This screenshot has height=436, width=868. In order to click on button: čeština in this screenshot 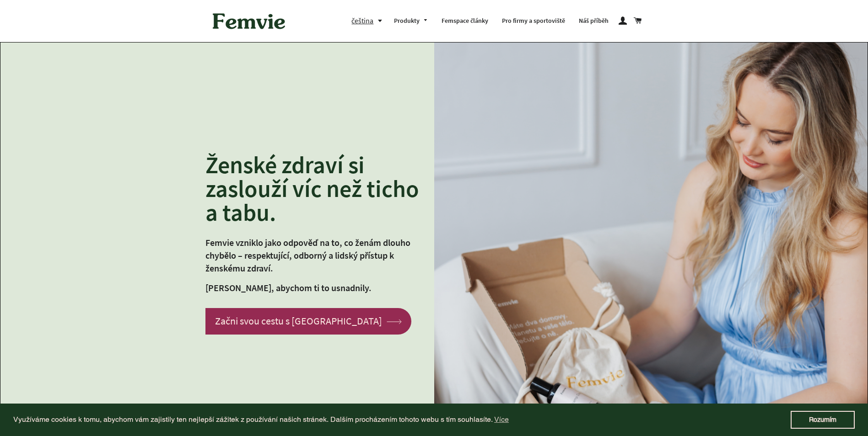, I will do `click(369, 21)`.